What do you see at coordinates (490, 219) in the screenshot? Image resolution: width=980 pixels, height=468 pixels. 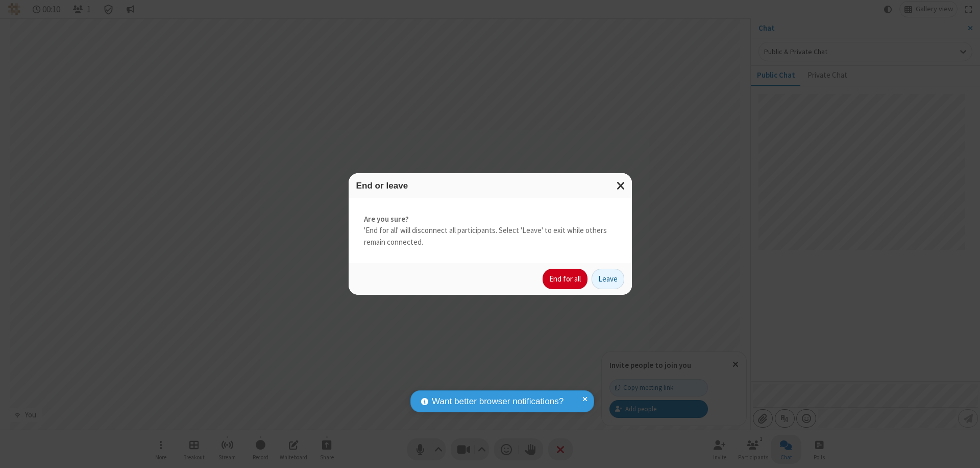 I see `strong: Are you sure?` at bounding box center [490, 219].